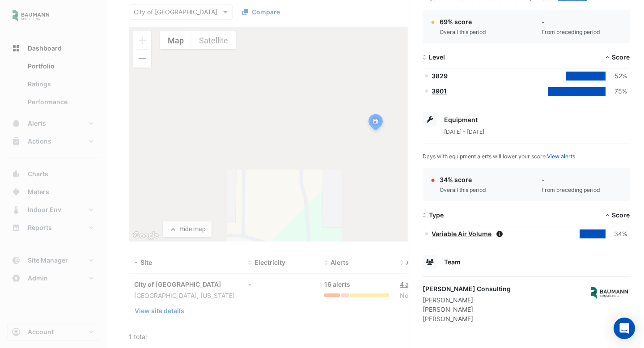  I want to click on span: Type, so click(436, 215).